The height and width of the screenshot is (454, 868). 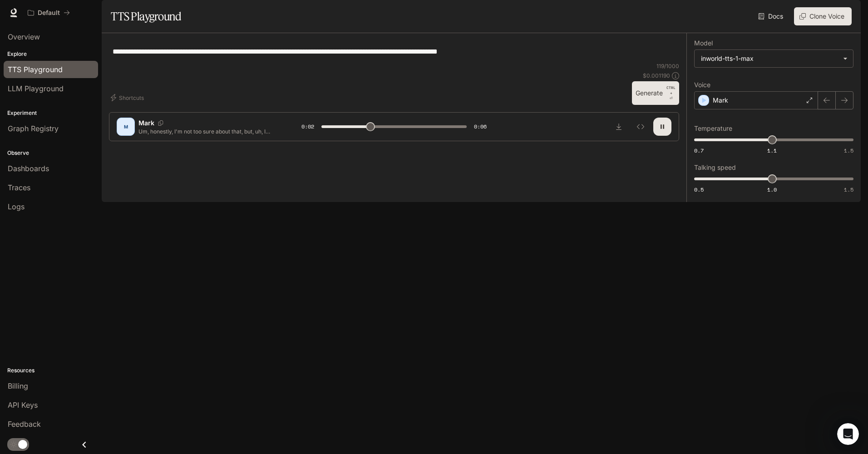 What do you see at coordinates (128, 97) in the screenshot?
I see `button: Shortcuts` at bounding box center [128, 97].